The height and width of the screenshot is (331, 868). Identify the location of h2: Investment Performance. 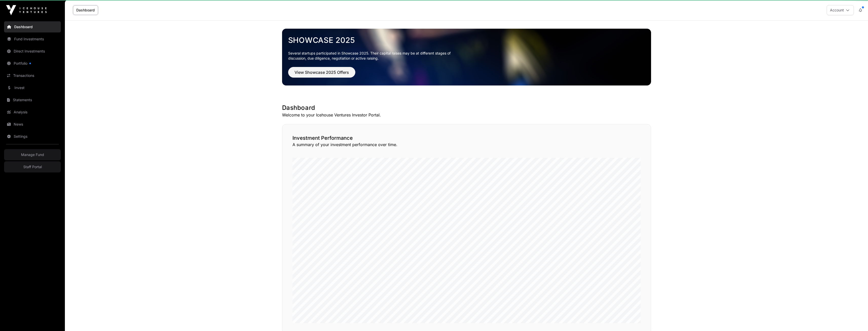
(466, 138).